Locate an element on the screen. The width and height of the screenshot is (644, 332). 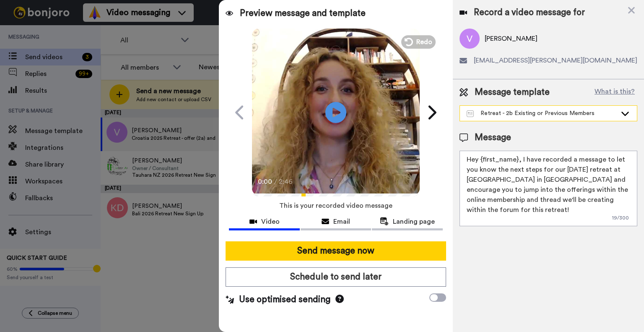
button: Schedule to send later is located at coordinates (336, 277).